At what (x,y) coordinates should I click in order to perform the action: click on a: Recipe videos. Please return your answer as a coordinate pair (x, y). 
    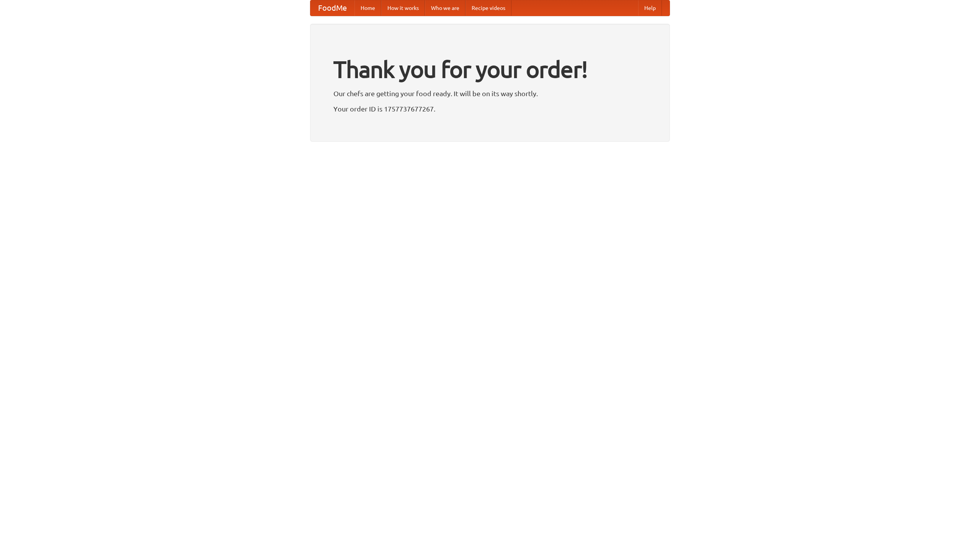
    Looking at the image, I should click on (489, 8).